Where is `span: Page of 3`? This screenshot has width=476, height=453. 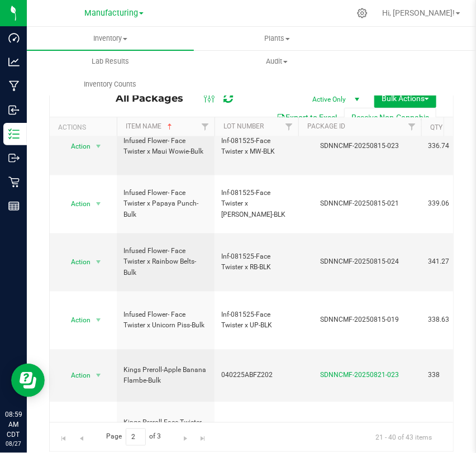 span: Page of 3 is located at coordinates (134, 437).